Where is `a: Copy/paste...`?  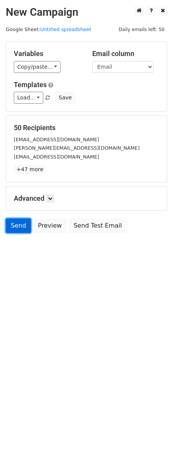 a: Copy/paste... is located at coordinates (37, 67).